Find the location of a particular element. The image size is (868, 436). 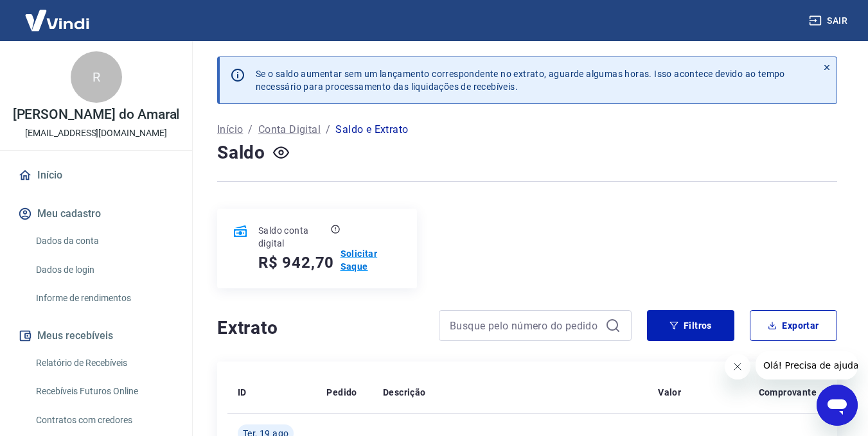

p: Saldo e Extrato is located at coordinates (372, 130).